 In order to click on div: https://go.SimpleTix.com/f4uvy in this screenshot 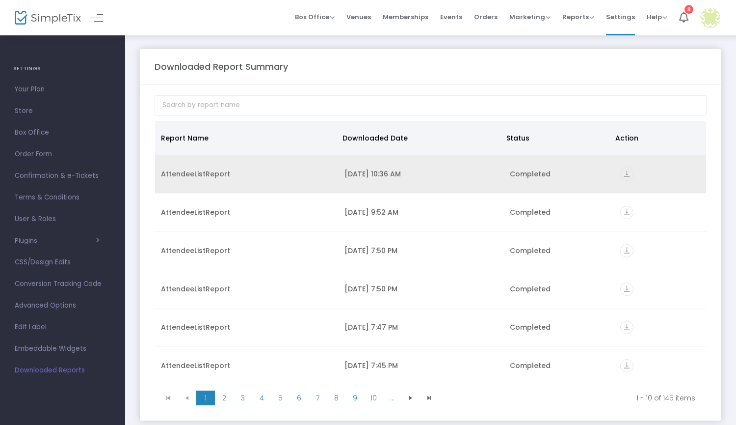, I will do `click(660, 327)`.